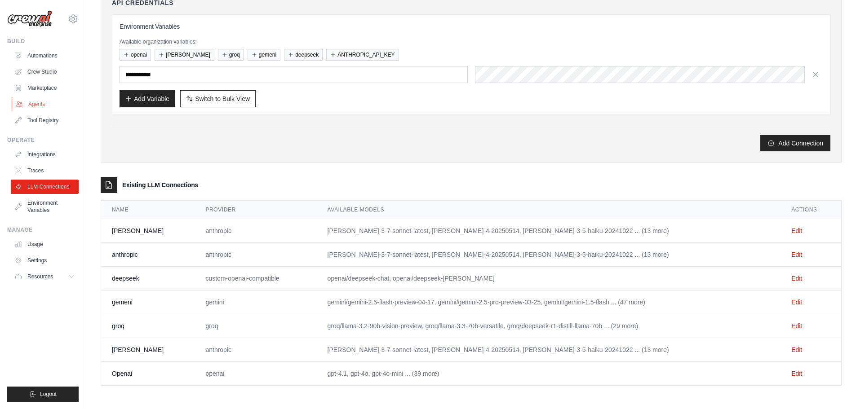 The height and width of the screenshot is (409, 856). What do you see at coordinates (795, 143) in the screenshot?
I see `button: Add Connection` at bounding box center [795, 143].